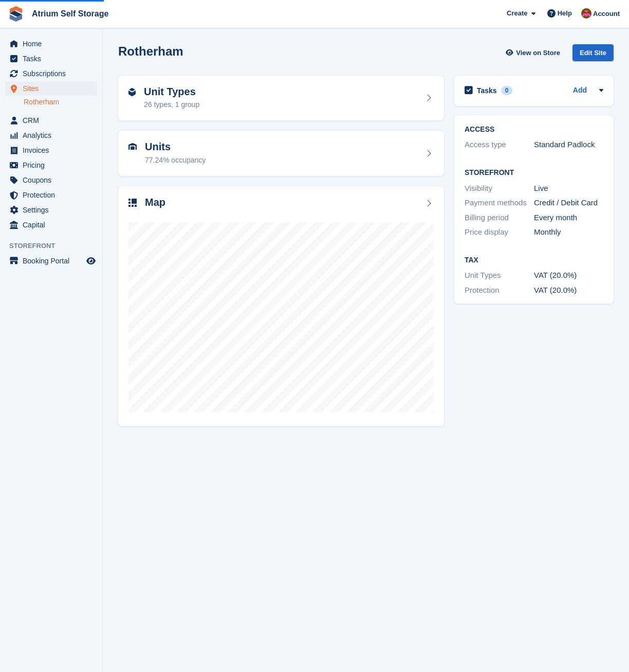 Image resolution: width=629 pixels, height=672 pixels. Describe the element at coordinates (517, 13) in the screenshot. I see `span: Create` at that location.